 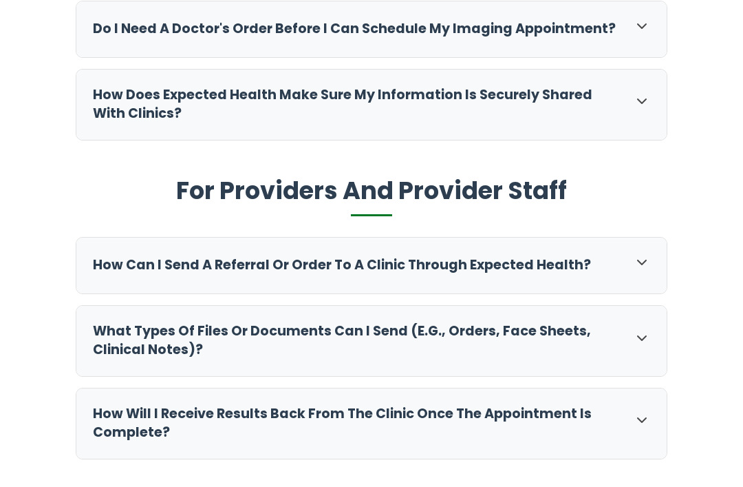 What do you see at coordinates (357, 105) in the screenshot?
I see `h3: How does Expected Health make sure my information is securely shared with clinics?` at bounding box center [357, 105].